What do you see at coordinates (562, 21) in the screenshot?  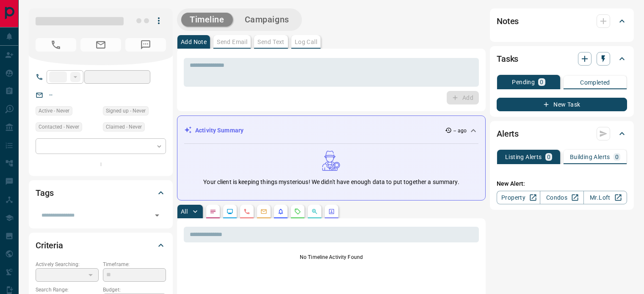 I see `div: Notes` at bounding box center [562, 21].